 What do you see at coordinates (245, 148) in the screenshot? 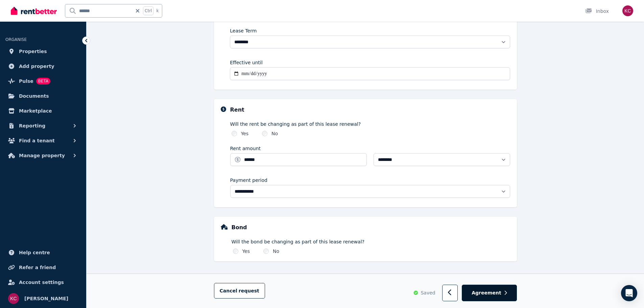
I see `label: Rent amount` at bounding box center [245, 148].